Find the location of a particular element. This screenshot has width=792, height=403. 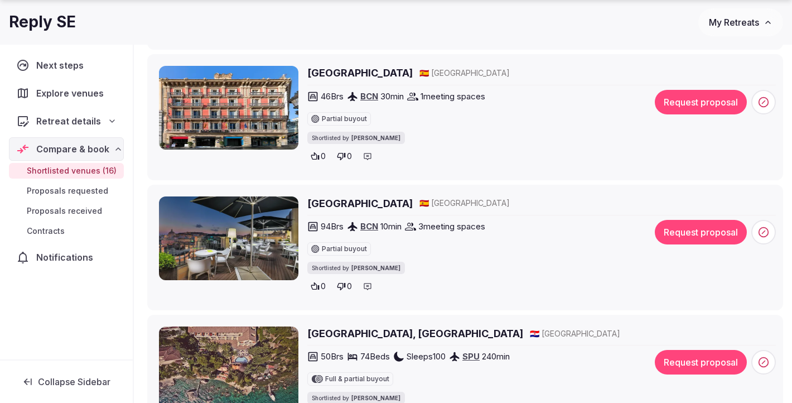

span: My Retreats is located at coordinates (734, 22).